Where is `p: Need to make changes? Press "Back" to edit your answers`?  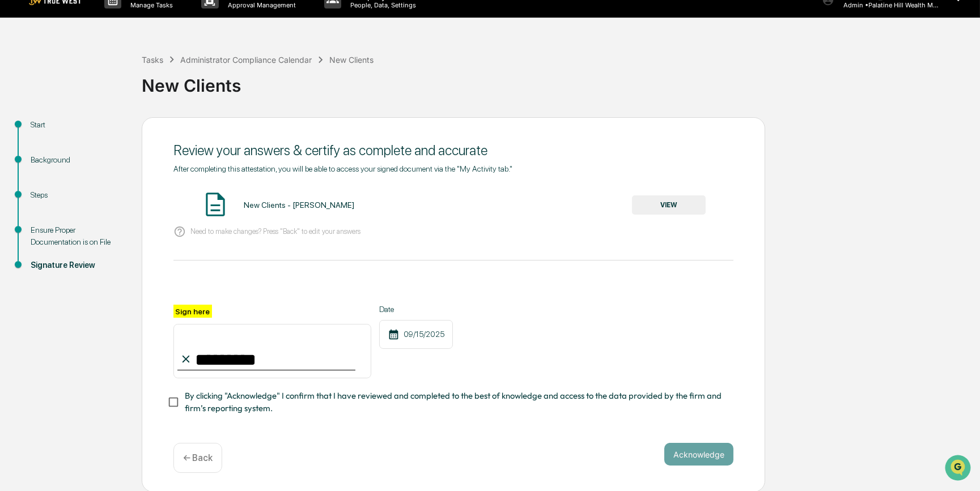 p: Need to make changes? Press "Back" to edit your answers is located at coordinates (276, 231).